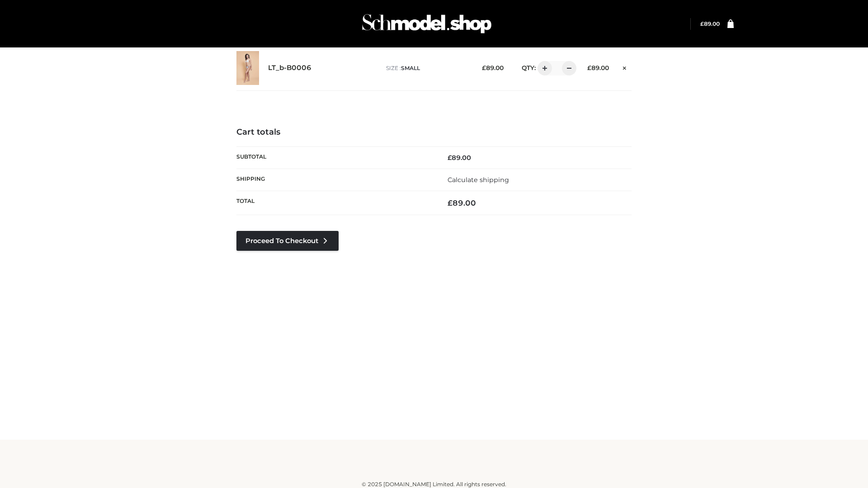  I want to click on th: Shipping, so click(335, 179).